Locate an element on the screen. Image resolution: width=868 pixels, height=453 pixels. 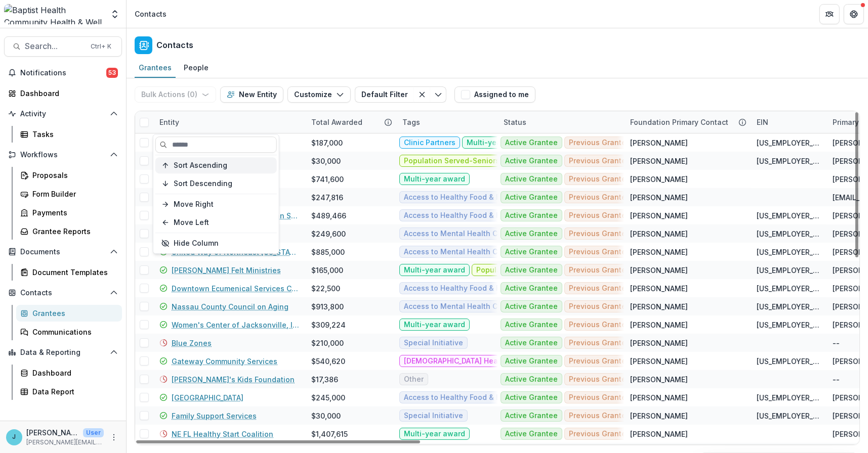
span: Documents is located at coordinates (63, 252).